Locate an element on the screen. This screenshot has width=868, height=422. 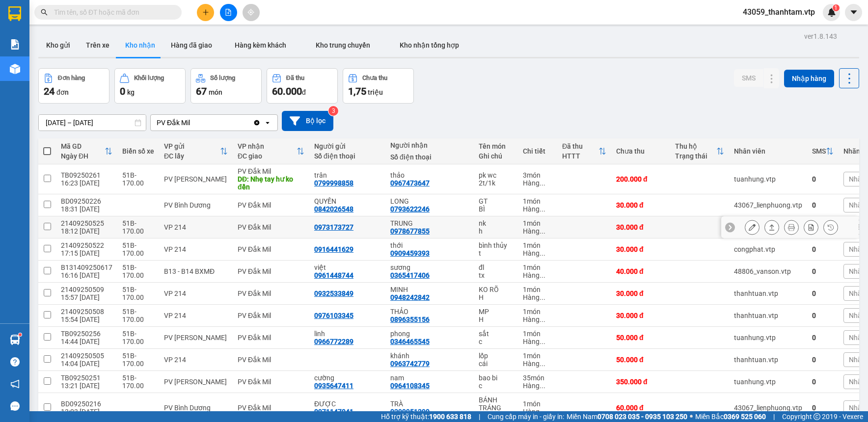
span: question-circle is located at coordinates (15, 361).